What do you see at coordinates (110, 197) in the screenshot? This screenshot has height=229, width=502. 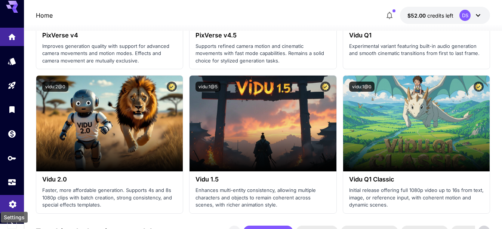 I see `p: Faster, more affordable generation. Supports 4s and 8s 1080p clips with batch creation, strong co...` at bounding box center [110, 197].